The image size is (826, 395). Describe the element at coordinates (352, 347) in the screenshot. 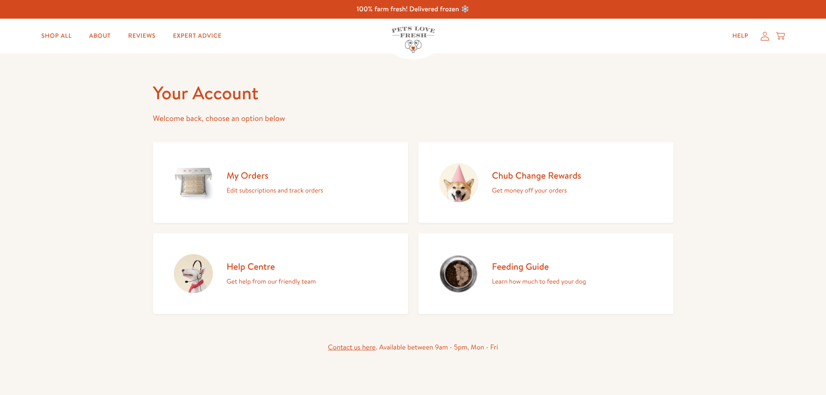

I see `a: Contact us here` at that location.